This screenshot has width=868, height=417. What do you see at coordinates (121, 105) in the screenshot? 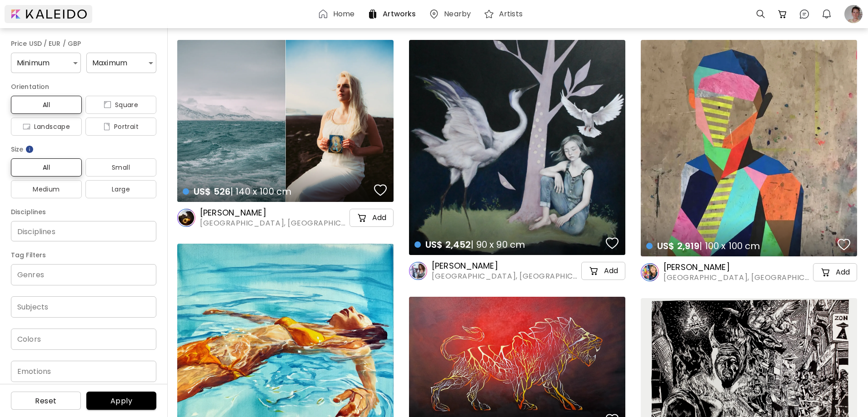
I see `span: Square` at bounding box center [121, 105].